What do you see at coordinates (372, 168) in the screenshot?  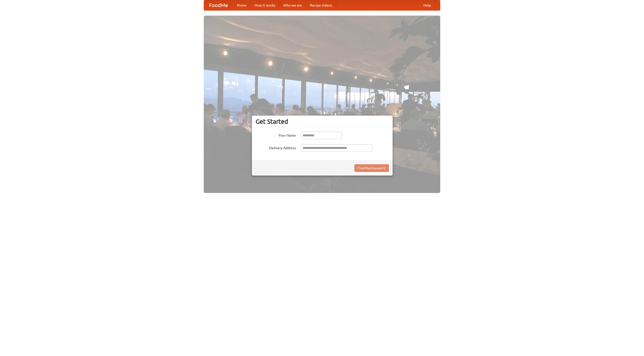 I see `button: Find Restaurants!` at bounding box center [372, 168].